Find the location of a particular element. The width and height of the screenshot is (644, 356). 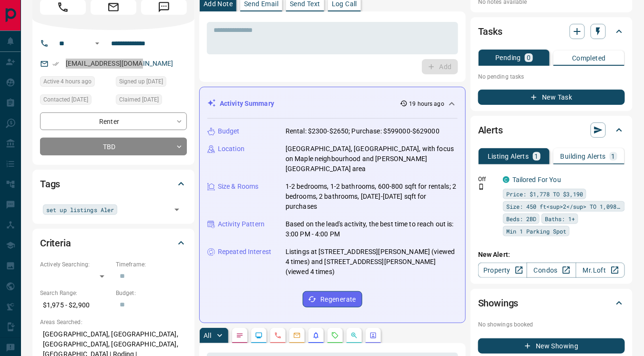

p: Send Email is located at coordinates (262, 4).